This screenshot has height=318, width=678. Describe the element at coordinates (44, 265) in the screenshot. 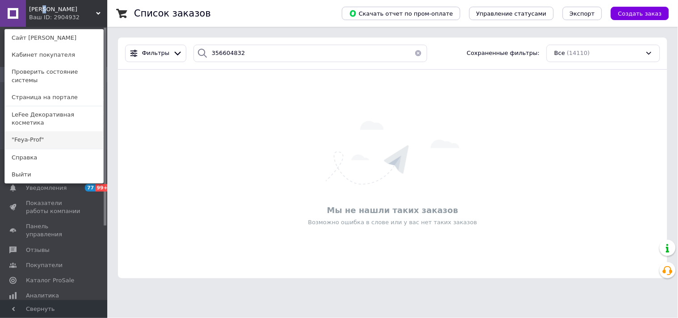

I see `span: Покупатели` at that location.